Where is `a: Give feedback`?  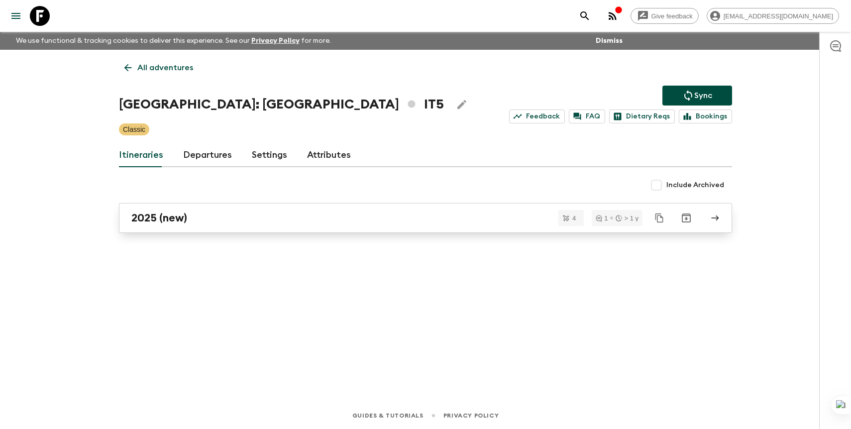 a: Give feedback is located at coordinates (664, 16).